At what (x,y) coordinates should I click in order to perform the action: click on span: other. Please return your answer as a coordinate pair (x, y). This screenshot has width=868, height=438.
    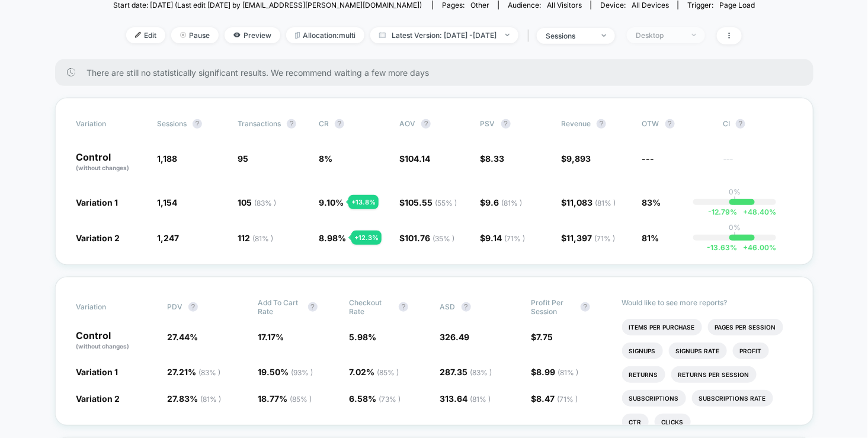
    Looking at the image, I should click on (479, 5).